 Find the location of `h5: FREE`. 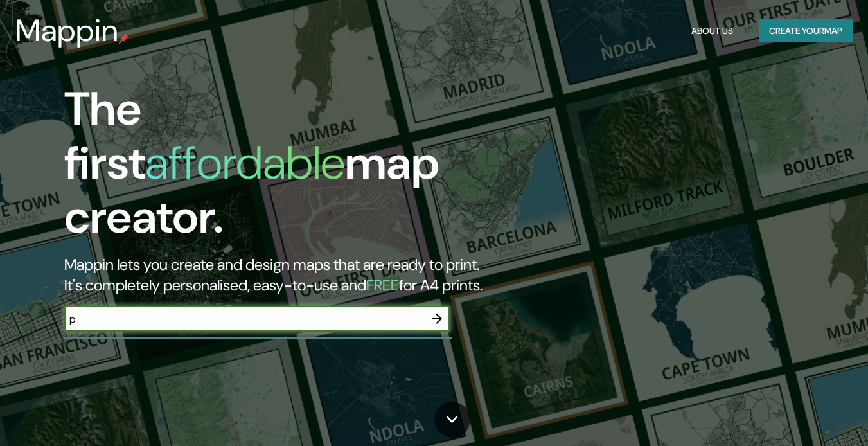

h5: FREE is located at coordinates (382, 285).